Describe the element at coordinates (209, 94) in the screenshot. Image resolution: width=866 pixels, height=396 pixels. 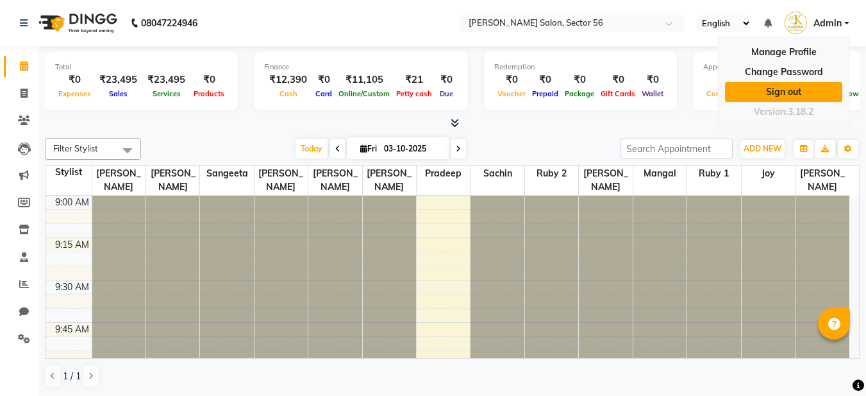
I see `span: Products` at that location.